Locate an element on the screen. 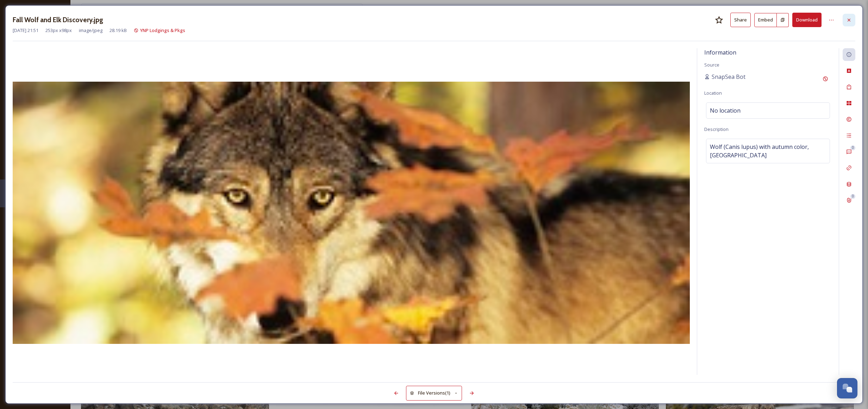 The width and height of the screenshot is (868, 409). span: YNP Lodgings & Pkgs is located at coordinates (163, 30).